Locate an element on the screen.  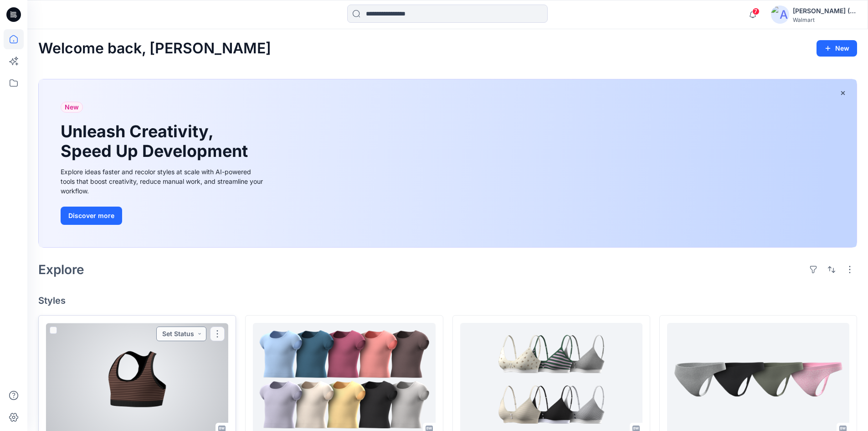
div: Walmart is located at coordinates (825, 20).